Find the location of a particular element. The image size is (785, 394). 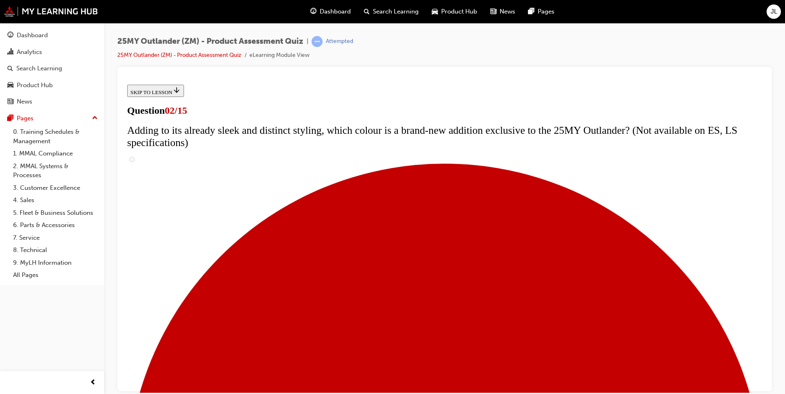

a: Analytics is located at coordinates (52, 52).